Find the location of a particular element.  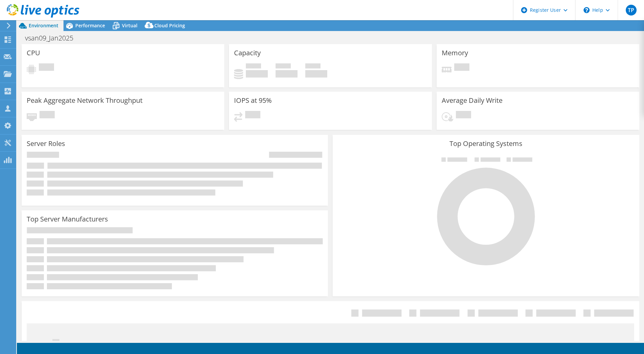

span: Performance is located at coordinates (90, 25).